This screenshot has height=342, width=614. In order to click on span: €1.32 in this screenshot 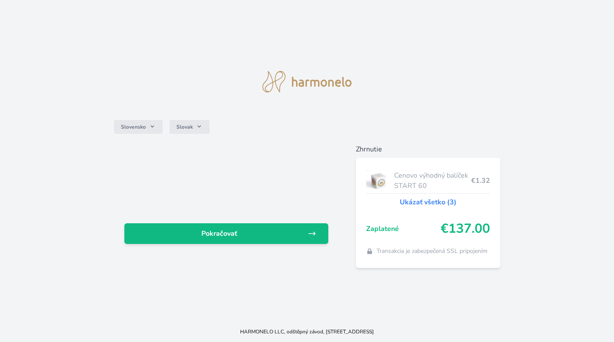, I will do `click(481, 181)`.